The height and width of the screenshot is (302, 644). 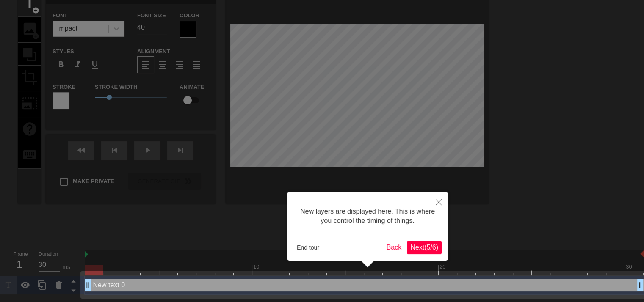 What do you see at coordinates (425, 247) in the screenshot?
I see `button: Next` at bounding box center [425, 247].